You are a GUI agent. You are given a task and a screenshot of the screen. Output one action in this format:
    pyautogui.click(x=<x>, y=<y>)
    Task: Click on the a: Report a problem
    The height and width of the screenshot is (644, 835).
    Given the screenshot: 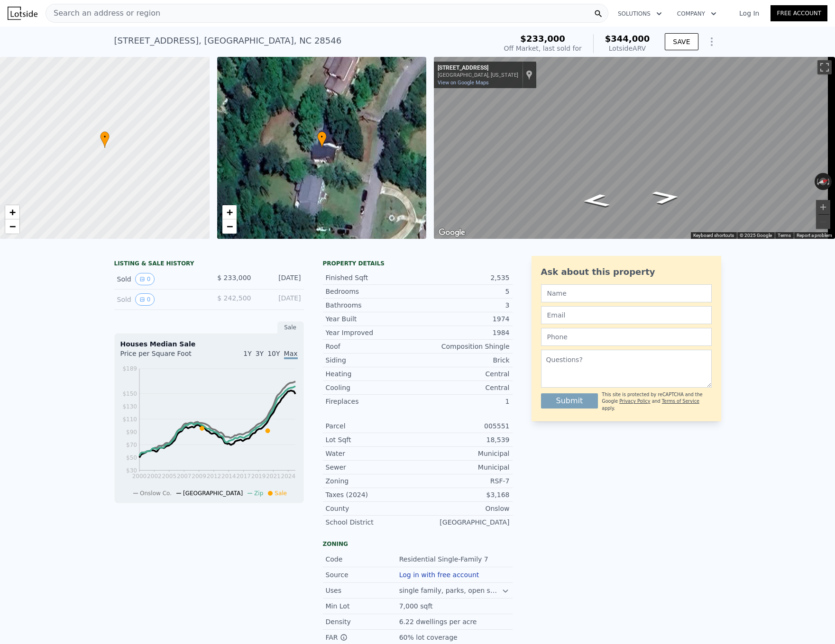 What is the action you would take?
    pyautogui.click(x=814, y=235)
    